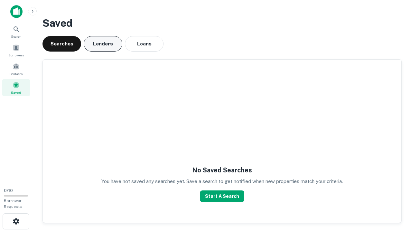 The height and width of the screenshot is (232, 412). What do you see at coordinates (16, 50) in the screenshot?
I see `a: Borrowers` at bounding box center [16, 50].